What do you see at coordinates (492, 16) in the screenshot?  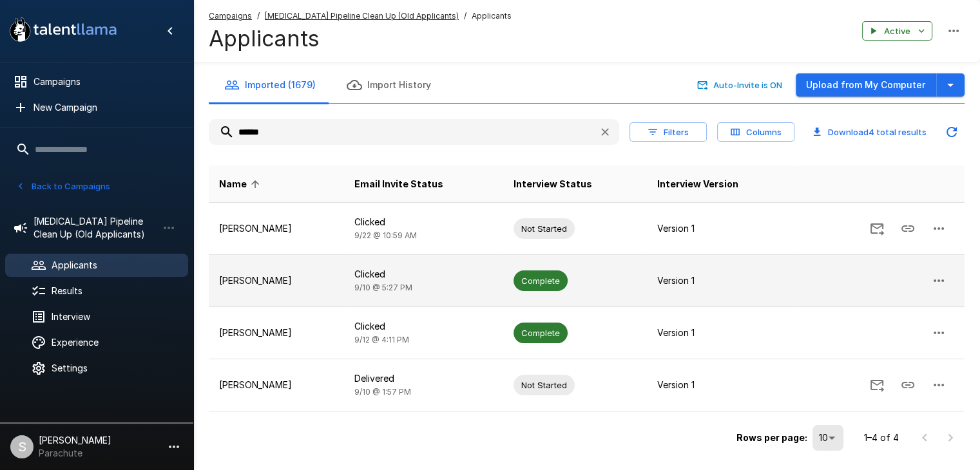 I see `span: Applicants` at bounding box center [492, 16].